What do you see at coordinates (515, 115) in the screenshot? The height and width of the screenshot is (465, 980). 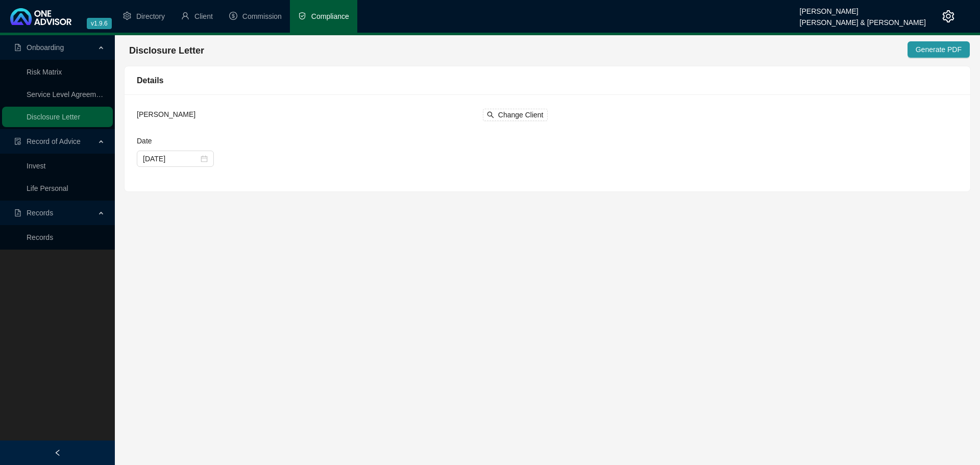 I see `button: Change Client` at bounding box center [515, 115].